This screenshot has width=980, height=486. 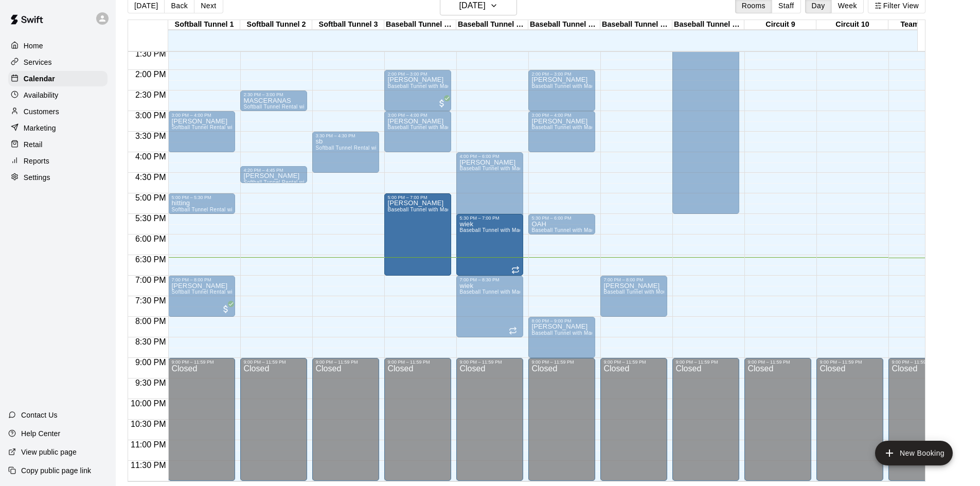 I want to click on div: 7:00 PM – 8:30 PM: wiek, so click(x=490, y=307).